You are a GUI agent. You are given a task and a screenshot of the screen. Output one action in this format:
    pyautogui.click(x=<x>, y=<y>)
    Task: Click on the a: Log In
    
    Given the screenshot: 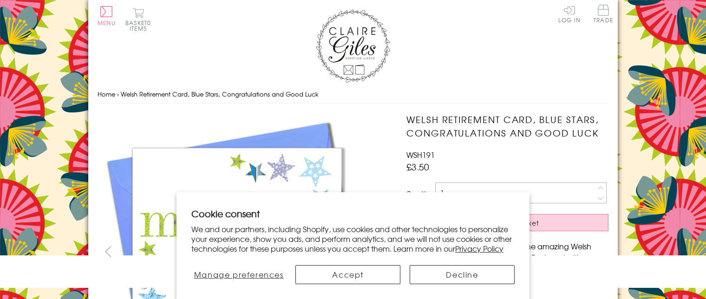 What is the action you would take?
    pyautogui.click(x=570, y=13)
    